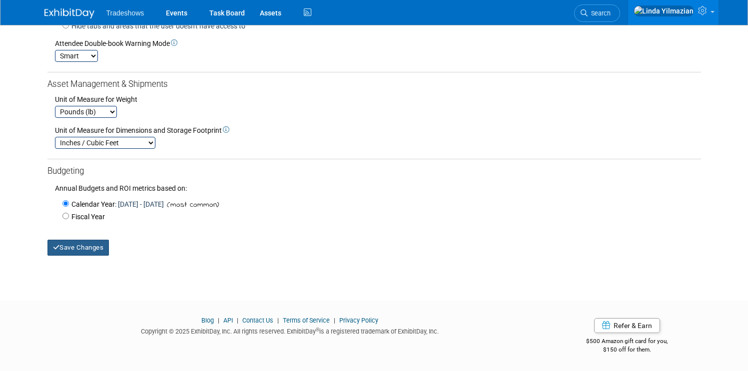 The height and width of the screenshot is (371, 748). Describe the element at coordinates (378, 99) in the screenshot. I see `div: Unit of Measure for Weight` at that location.